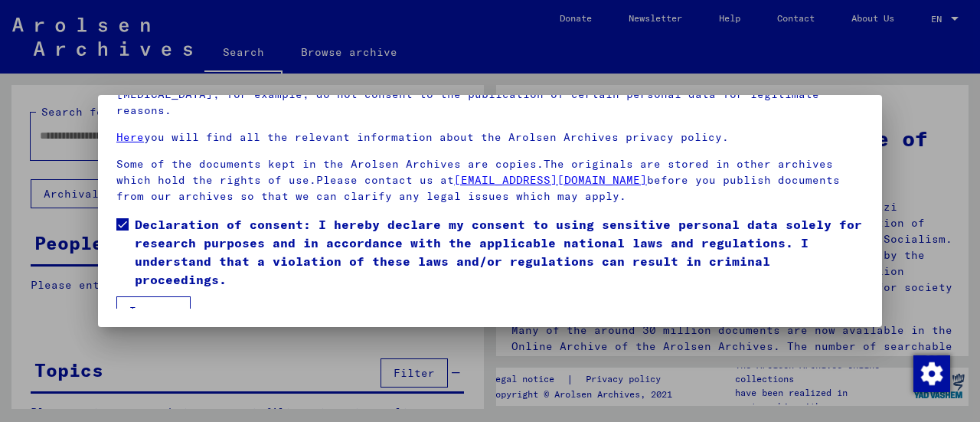 The height and width of the screenshot is (422, 980). What do you see at coordinates (130, 137) in the screenshot?
I see `a: Here` at bounding box center [130, 137].